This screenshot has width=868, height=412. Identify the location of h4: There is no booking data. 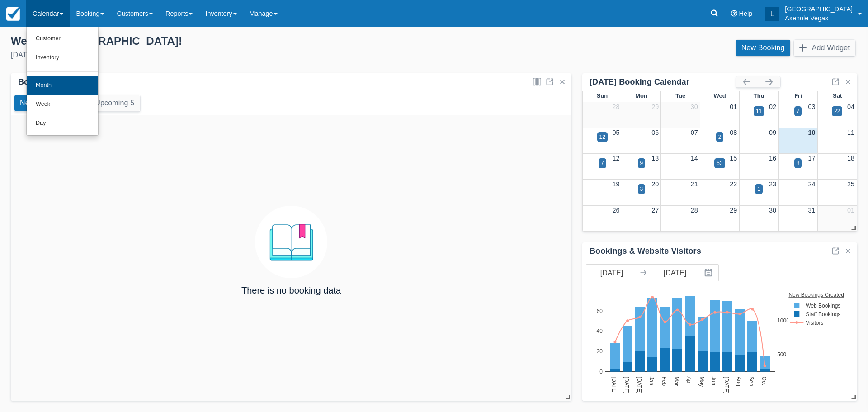
(291, 291).